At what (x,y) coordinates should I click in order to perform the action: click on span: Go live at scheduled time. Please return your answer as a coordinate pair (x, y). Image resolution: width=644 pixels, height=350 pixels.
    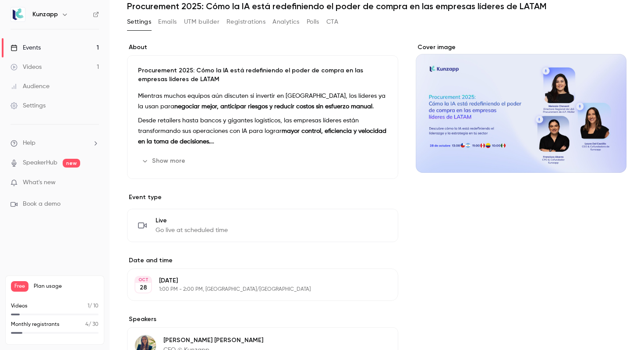
    Looking at the image, I should click on (191, 230).